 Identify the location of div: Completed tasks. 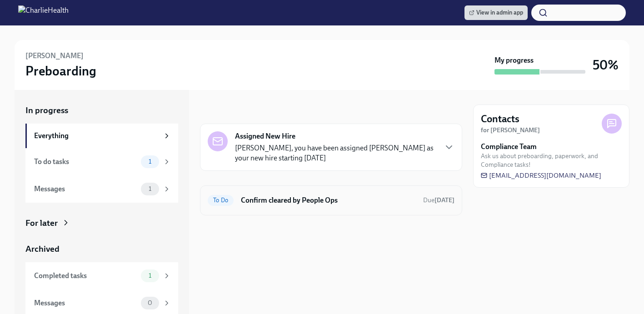
(85, 276).